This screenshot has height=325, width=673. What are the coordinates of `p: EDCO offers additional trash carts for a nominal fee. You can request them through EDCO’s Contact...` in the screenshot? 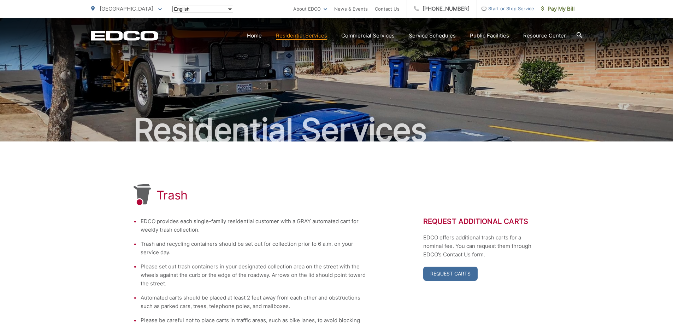 It's located at (482, 246).